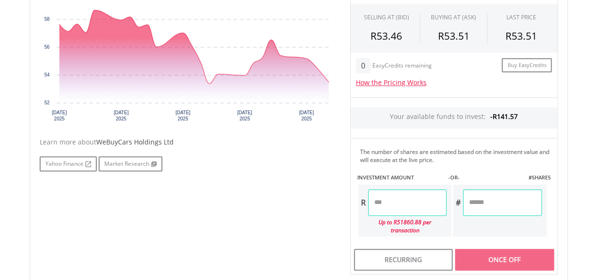  I want to click on div: 0, so click(363, 66).